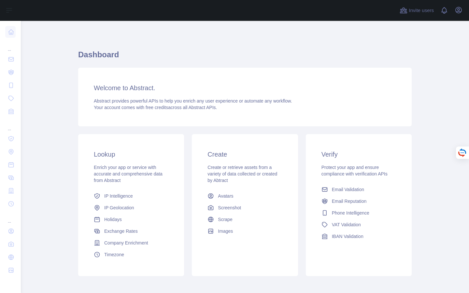 The height and width of the screenshot is (293, 469). Describe the element at coordinates (131, 208) in the screenshot. I see `a: IP Geolocation` at that location.